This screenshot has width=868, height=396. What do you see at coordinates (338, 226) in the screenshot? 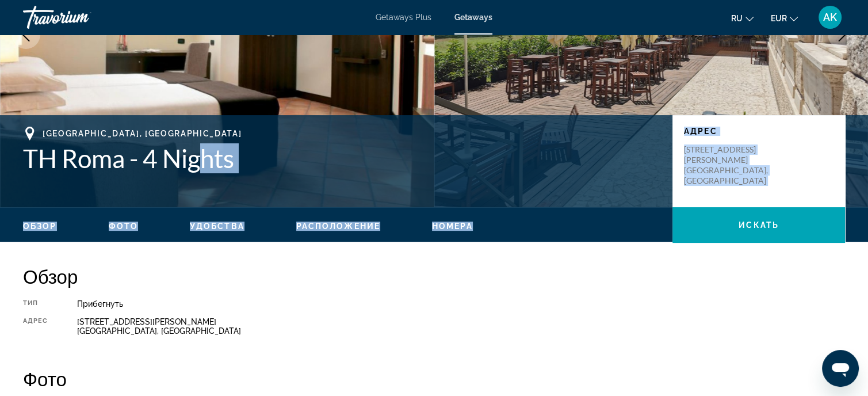
I see `span: Расположение` at bounding box center [338, 226].